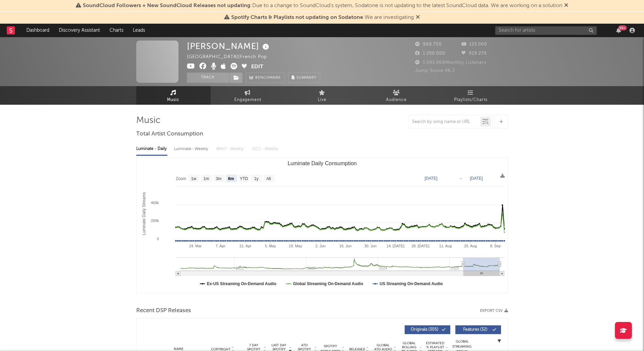 Image resolution: width=644 pixels, height=351 pixels. What do you see at coordinates (474, 53) in the screenshot?
I see `span: 919 279` at bounding box center [474, 53].